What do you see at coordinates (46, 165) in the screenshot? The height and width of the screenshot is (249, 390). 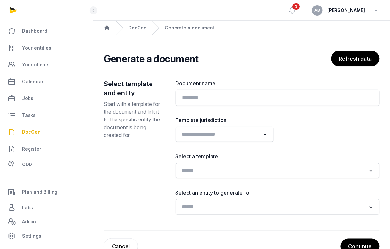 I see `a: CDD` at bounding box center [46, 165].